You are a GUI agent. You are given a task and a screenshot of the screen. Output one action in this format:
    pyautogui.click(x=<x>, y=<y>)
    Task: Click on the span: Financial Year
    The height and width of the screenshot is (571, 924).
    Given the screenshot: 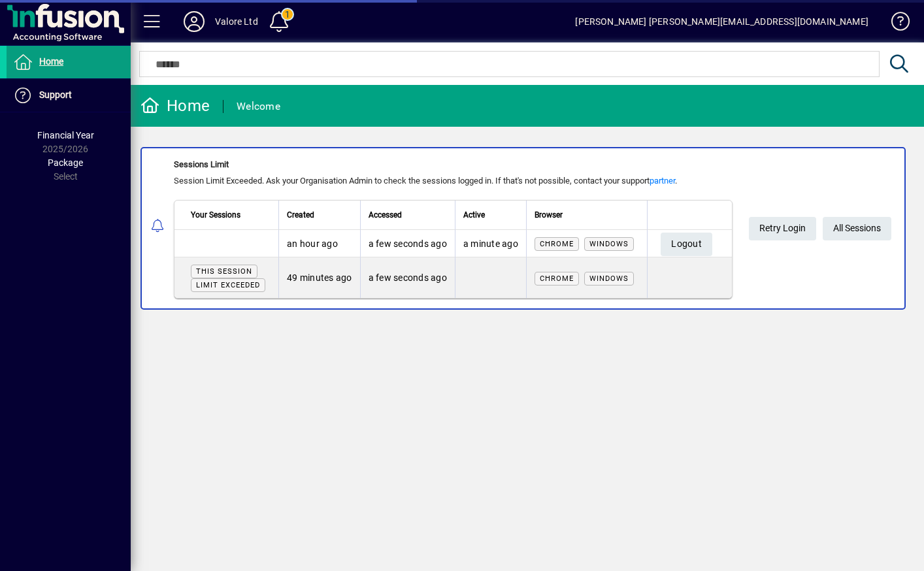 What is the action you would take?
    pyautogui.click(x=65, y=135)
    